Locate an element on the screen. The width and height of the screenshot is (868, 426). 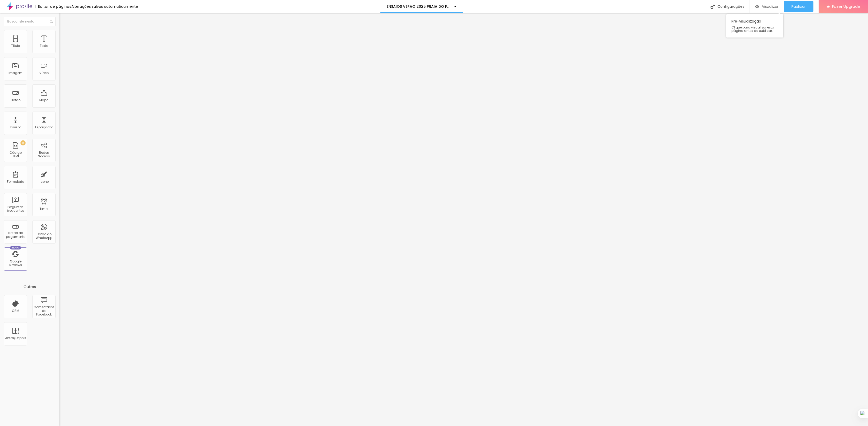
div: Timer is located at coordinates (44, 209).